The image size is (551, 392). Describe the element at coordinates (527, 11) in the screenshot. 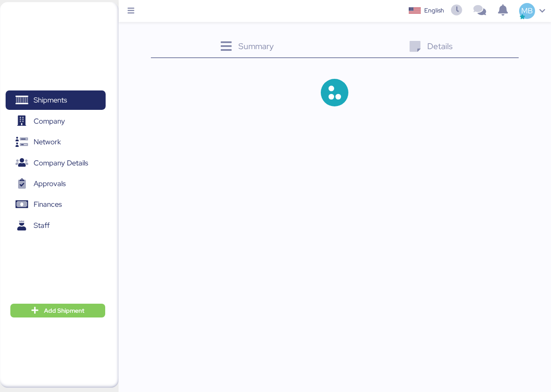

I see `span: MB` at that location.